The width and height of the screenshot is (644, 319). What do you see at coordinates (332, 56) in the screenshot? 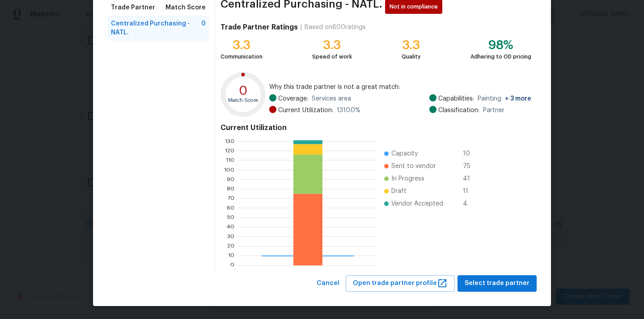
I see `div: Speed of work` at bounding box center [332, 56].